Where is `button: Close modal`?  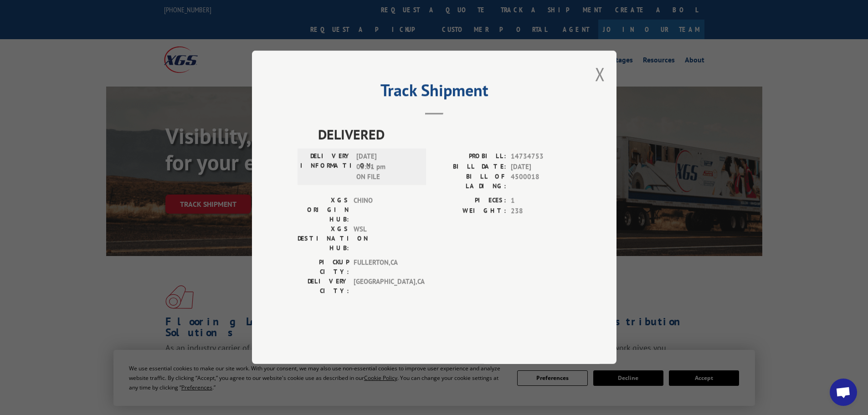 button: Close modal is located at coordinates (600, 74).